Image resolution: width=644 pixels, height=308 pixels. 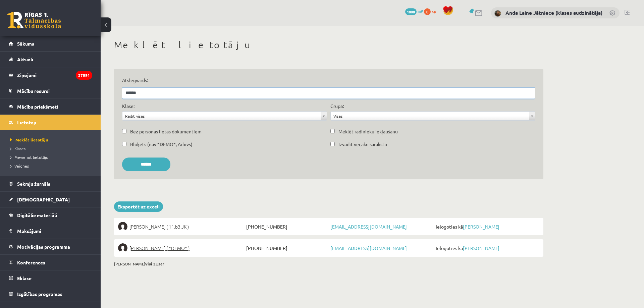 I want to click on a: Mācību resursi, so click(x=50, y=91).